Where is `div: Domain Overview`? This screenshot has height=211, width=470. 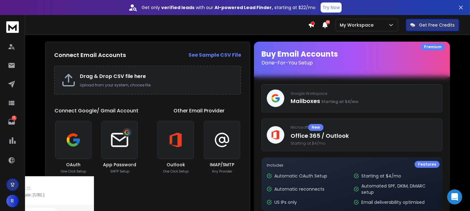
div: Domain Overview is located at coordinates (40, 39).